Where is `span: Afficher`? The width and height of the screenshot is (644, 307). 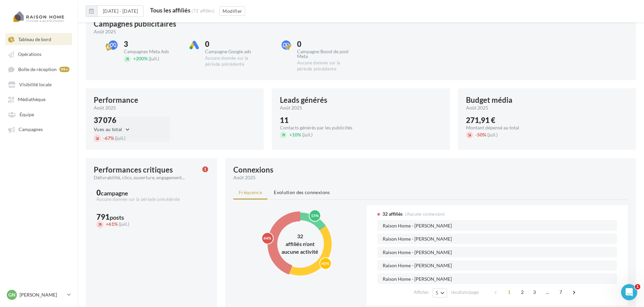 span: Afficher is located at coordinates (421, 292).